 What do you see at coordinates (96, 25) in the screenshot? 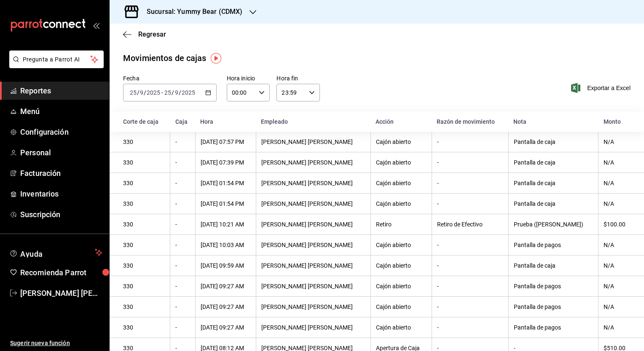
I see `button: open_drawer_menu` at bounding box center [96, 25].